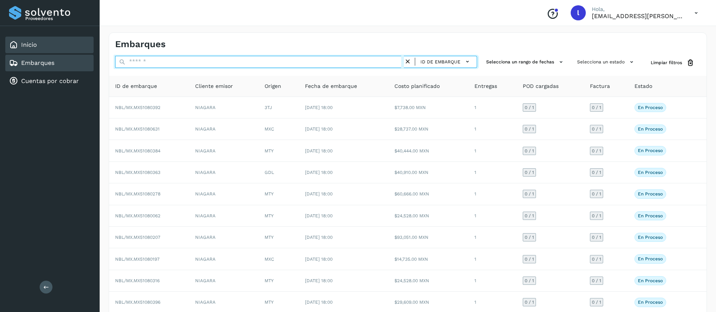  Describe the element at coordinates (486, 86) in the screenshot. I see `span: Entregas` at that location.